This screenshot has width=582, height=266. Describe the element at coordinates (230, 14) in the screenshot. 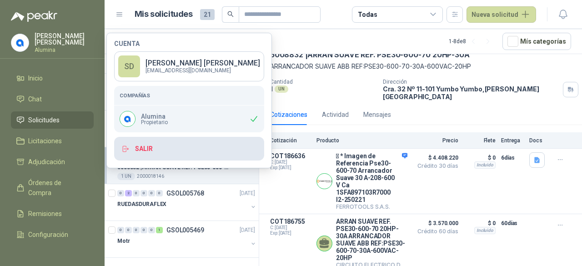

I see `span: search` at that location.